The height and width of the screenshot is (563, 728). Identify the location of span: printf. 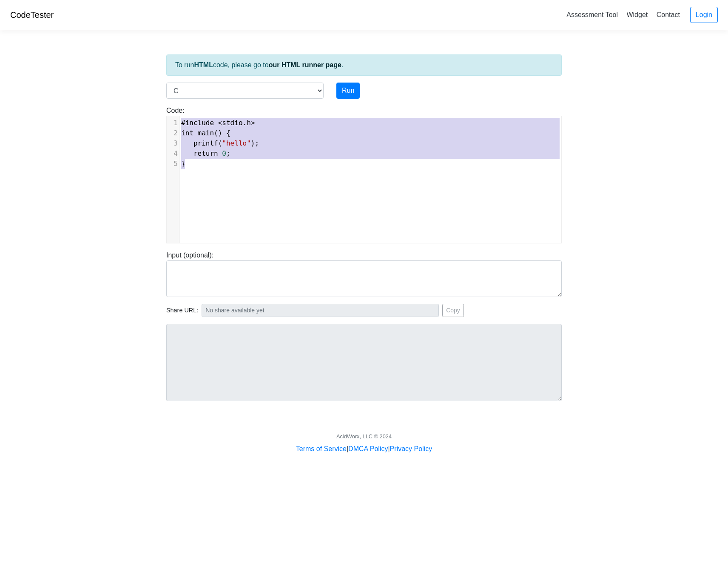
(206, 143).